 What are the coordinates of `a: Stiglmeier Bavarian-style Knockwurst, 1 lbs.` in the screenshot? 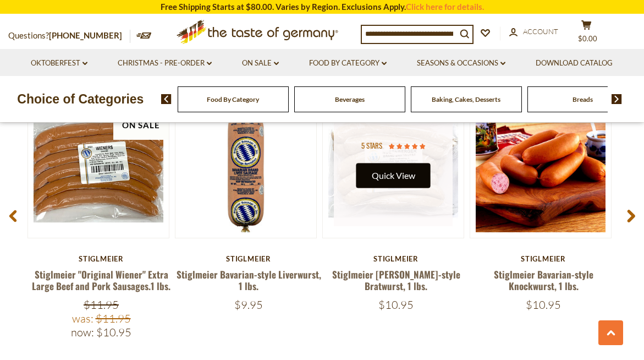 It's located at (543, 281).